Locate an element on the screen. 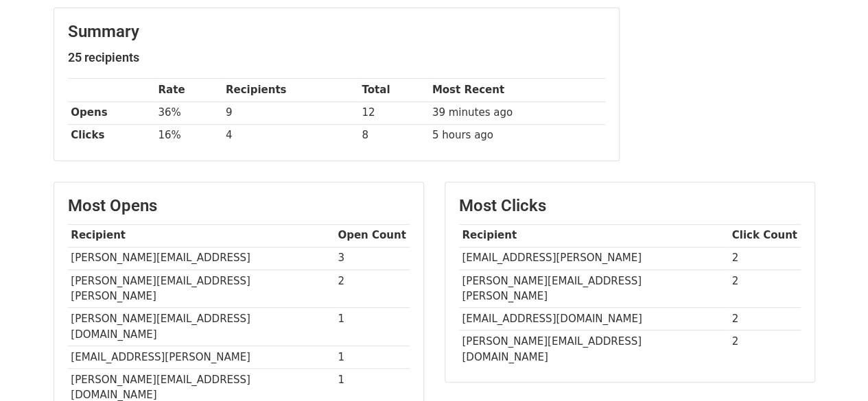  th: Recipients is located at coordinates (290, 90).